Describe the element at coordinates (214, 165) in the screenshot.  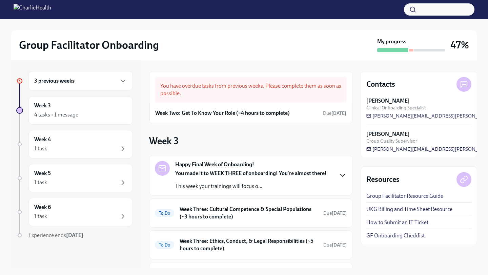
I see `strong: Happy Final Week of Onboarding!` at that location.